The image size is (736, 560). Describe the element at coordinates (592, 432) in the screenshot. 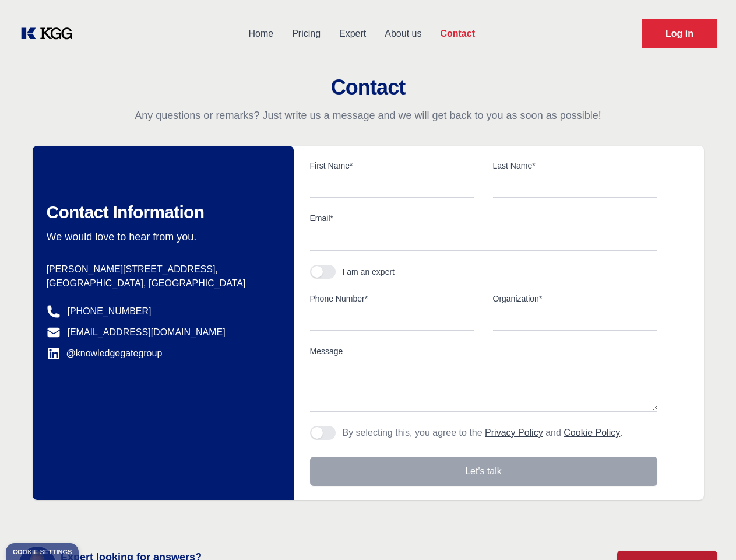

I see `a: Cookie Policy` at that location.